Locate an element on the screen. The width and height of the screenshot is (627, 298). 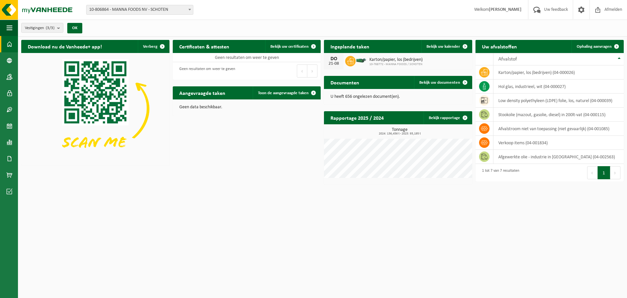
button: 1 is located at coordinates (604, 173).